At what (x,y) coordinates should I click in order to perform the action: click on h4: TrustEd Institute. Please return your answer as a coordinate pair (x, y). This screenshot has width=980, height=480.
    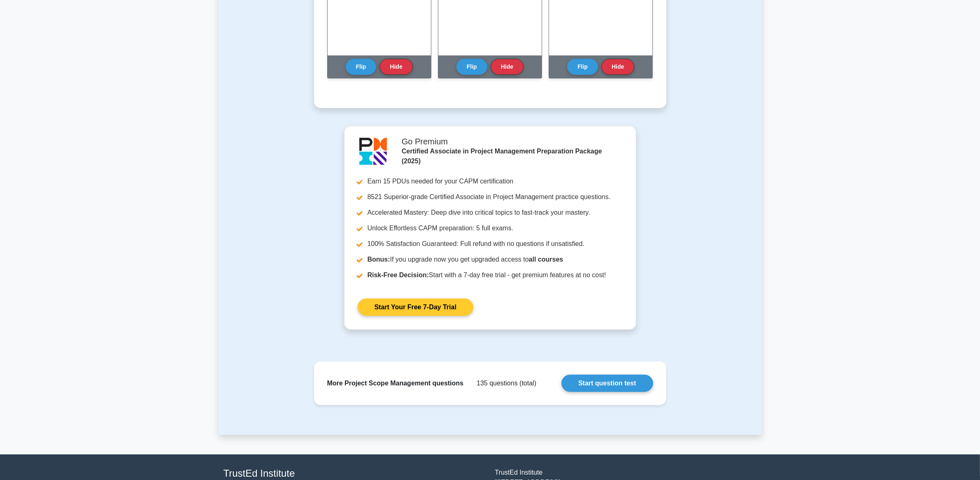
    Looking at the image, I should click on (355, 474).